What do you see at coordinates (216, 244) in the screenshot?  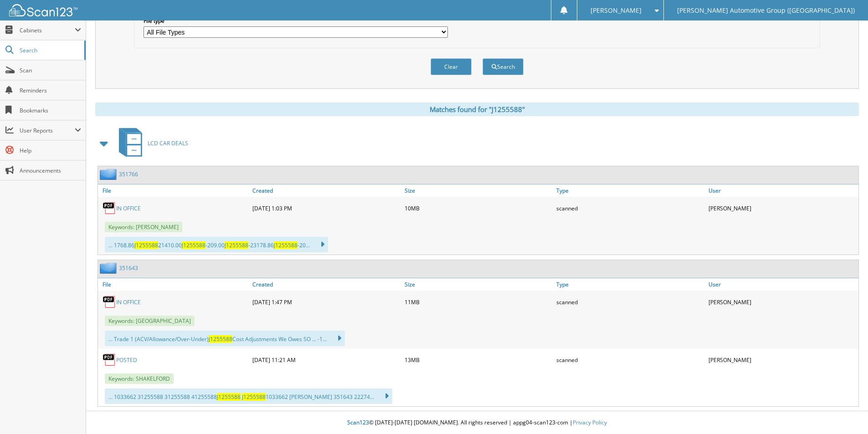 I see `div: ... 1768.86 21410.00 -209.00 -23178.86 -20...` at bounding box center [216, 244].